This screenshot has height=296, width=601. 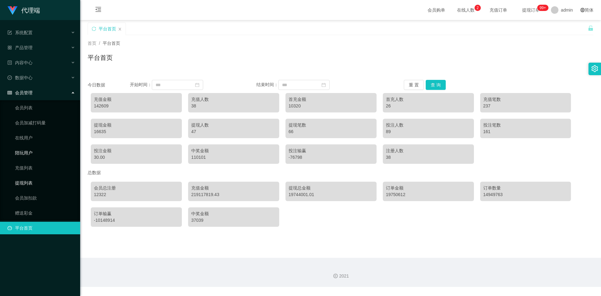 What do you see at coordinates (466, 10) in the screenshot?
I see `span: 在线人数` at bounding box center [466, 10].